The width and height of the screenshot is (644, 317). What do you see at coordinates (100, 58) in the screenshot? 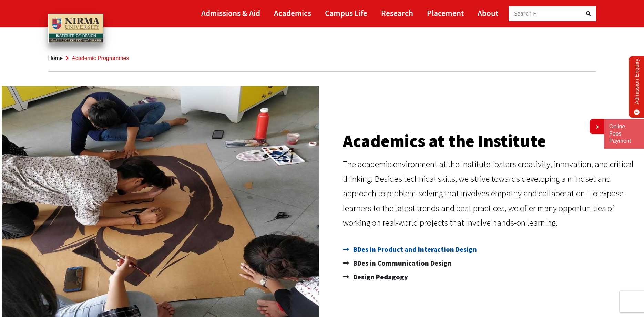
I see `span: Academic Programmes` at bounding box center [100, 58].